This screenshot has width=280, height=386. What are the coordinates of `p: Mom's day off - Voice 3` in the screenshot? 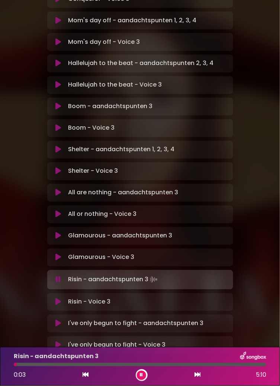 It's located at (104, 42).